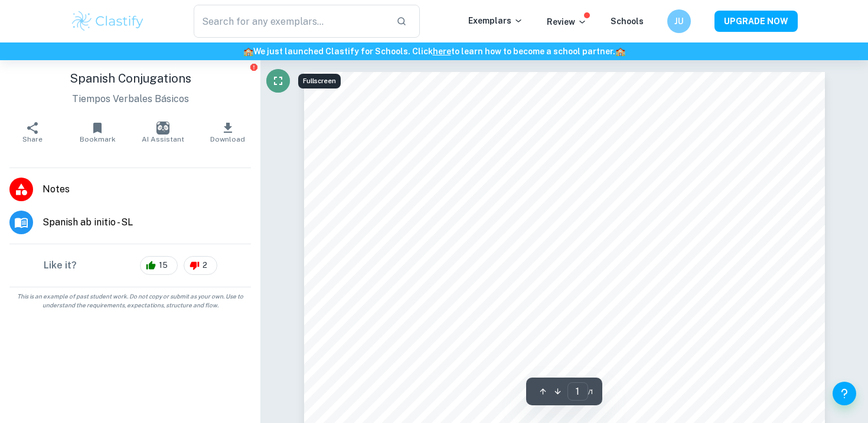  I want to click on img: AI Assistant, so click(163, 128).